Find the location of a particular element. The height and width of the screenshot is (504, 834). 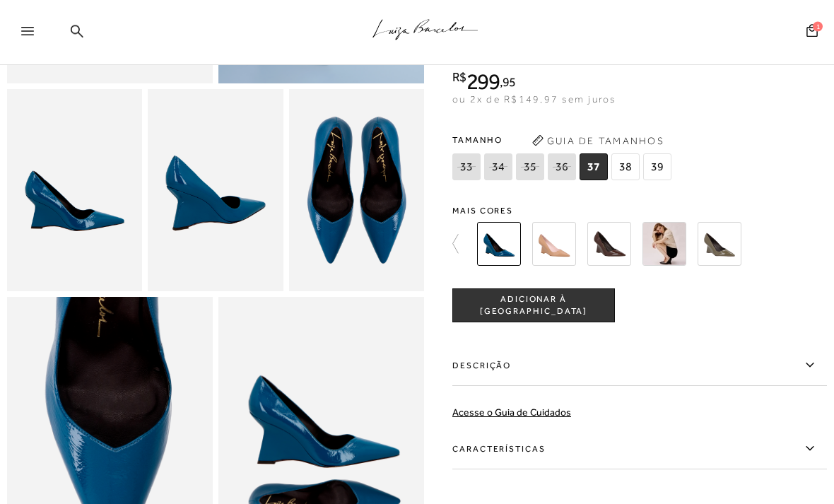

img: SCARPIN EM COURO AZUL DENIM E SALTO ANABELA is located at coordinates (499, 244).